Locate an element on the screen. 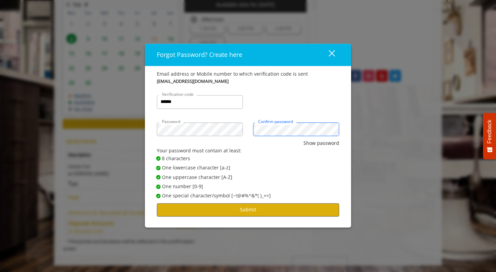  span: One number [0-9] is located at coordinates (182, 186).